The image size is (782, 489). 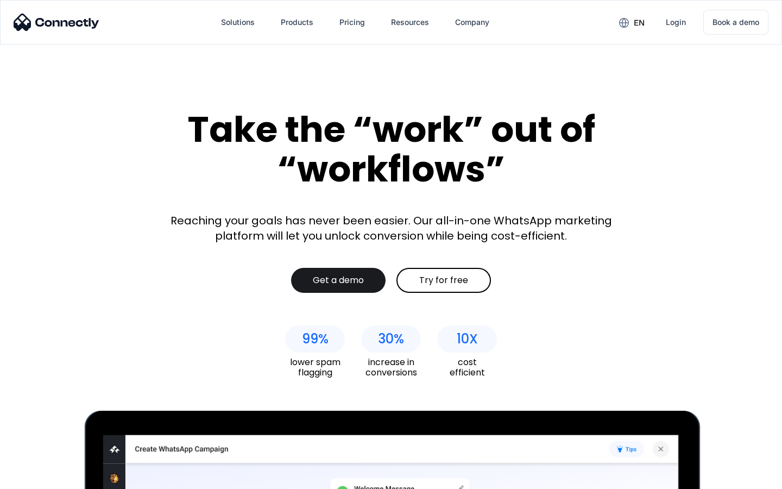 I want to click on img: Connectly Logo, so click(x=56, y=22).